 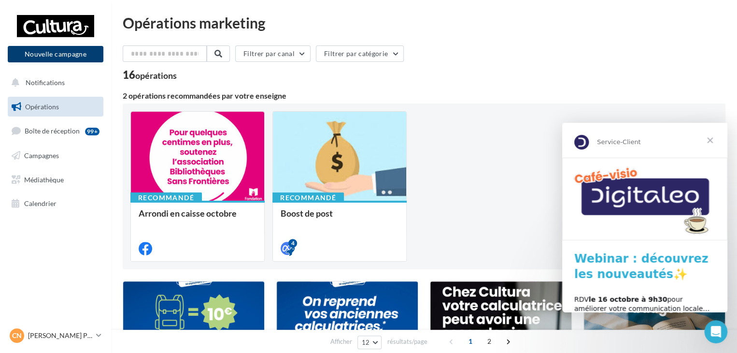 What do you see at coordinates (45, 82) in the screenshot?
I see `span: Notifications` at bounding box center [45, 82].